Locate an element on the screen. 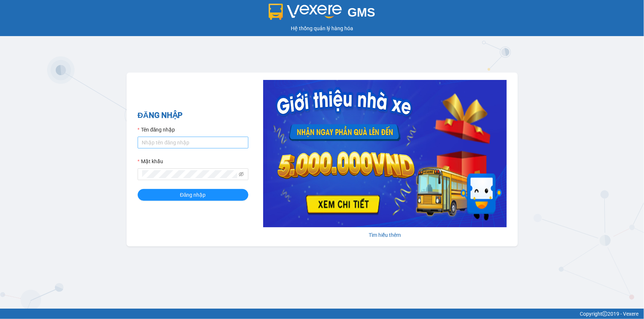 This screenshot has height=319, width=644. input: Tên đăng nhập is located at coordinates (193, 142).